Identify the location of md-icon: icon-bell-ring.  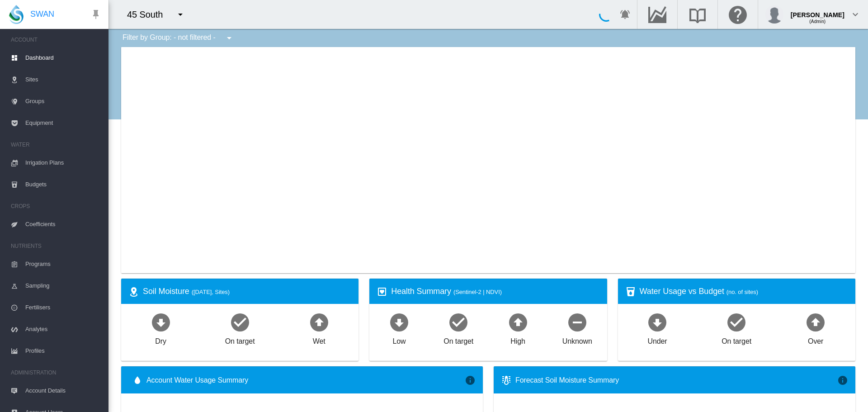
(625, 15).